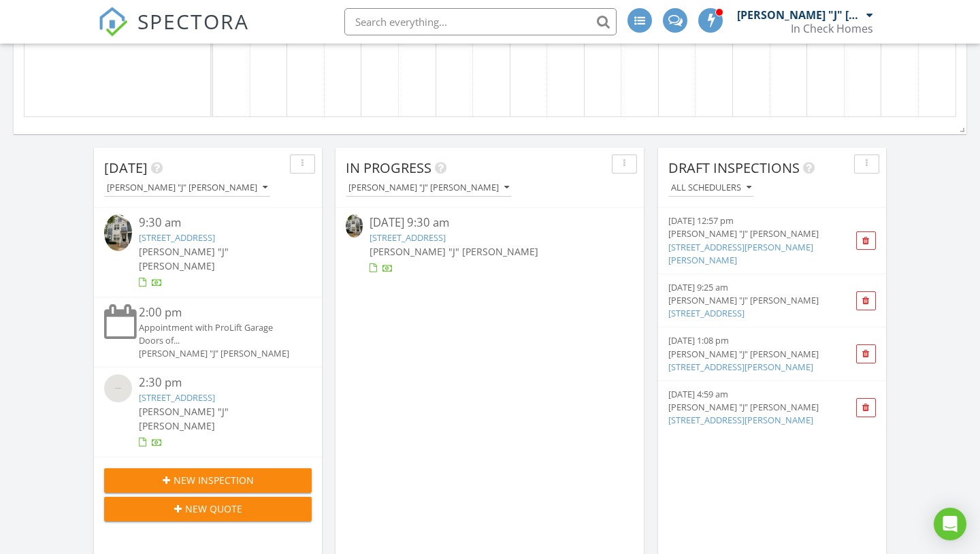 The image size is (980, 554). Describe the element at coordinates (480, 22) in the screenshot. I see `input: Search everything...` at that location.